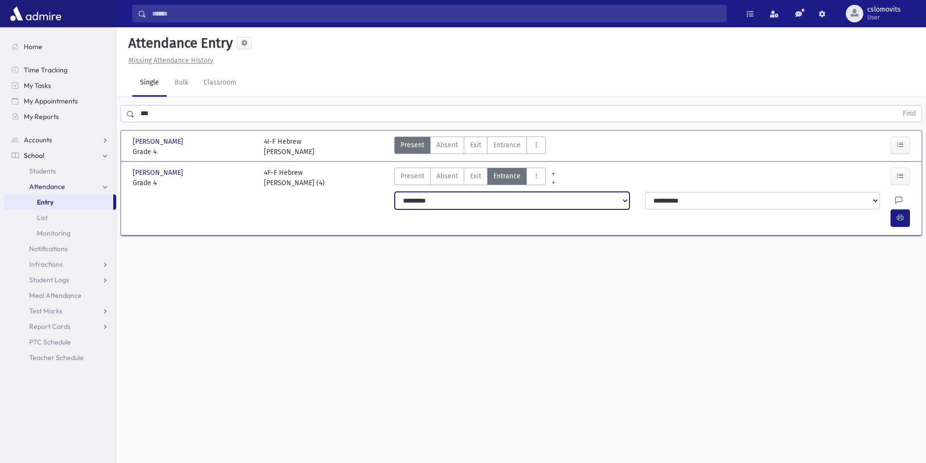  Describe the element at coordinates (42, 218) in the screenshot. I see `span: List` at that location.